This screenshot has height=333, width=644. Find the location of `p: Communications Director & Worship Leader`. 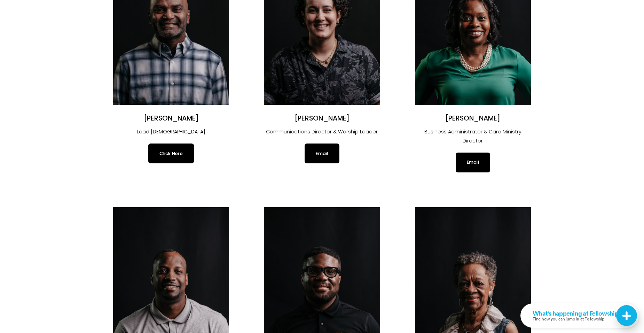

p: Communications Director & Worship Leader is located at coordinates (322, 132).